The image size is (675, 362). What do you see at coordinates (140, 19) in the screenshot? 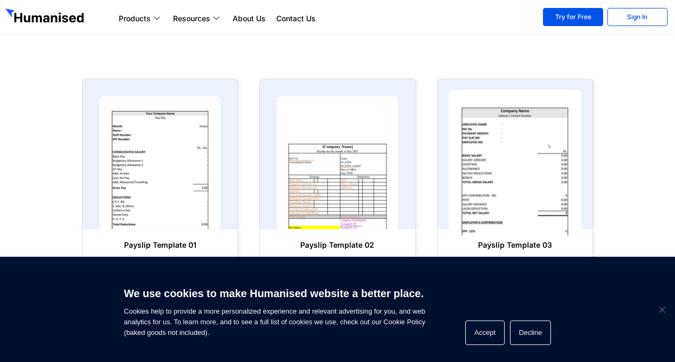
I see `a: Products` at bounding box center [140, 19].